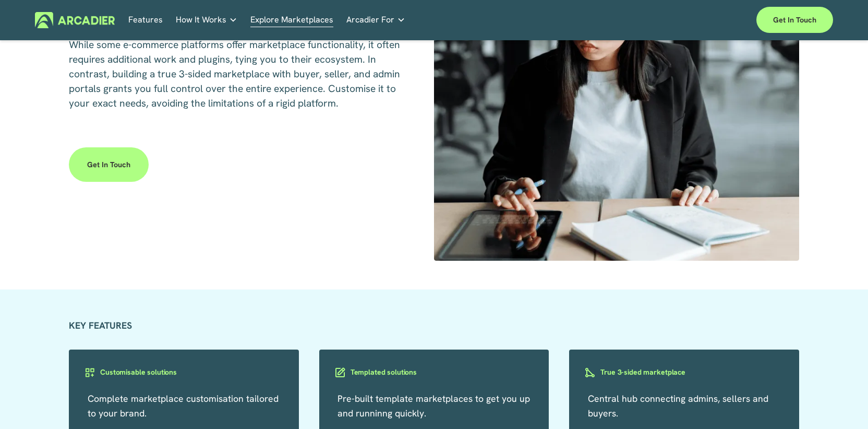 The height and width of the screenshot is (429, 868). What do you see at coordinates (678, 405) in the screenshot?
I see `span: Central hub connecting admins, sellers and buyers.` at bounding box center [678, 405].